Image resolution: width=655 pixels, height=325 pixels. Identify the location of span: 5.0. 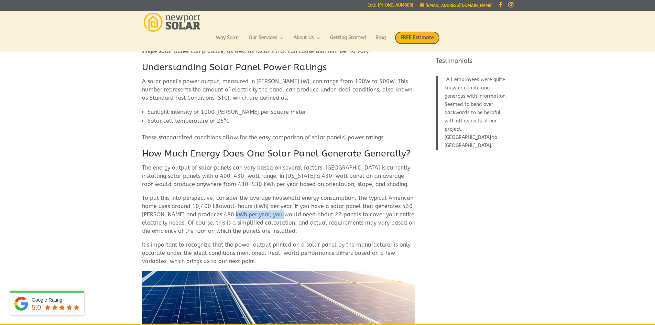
(36, 307).